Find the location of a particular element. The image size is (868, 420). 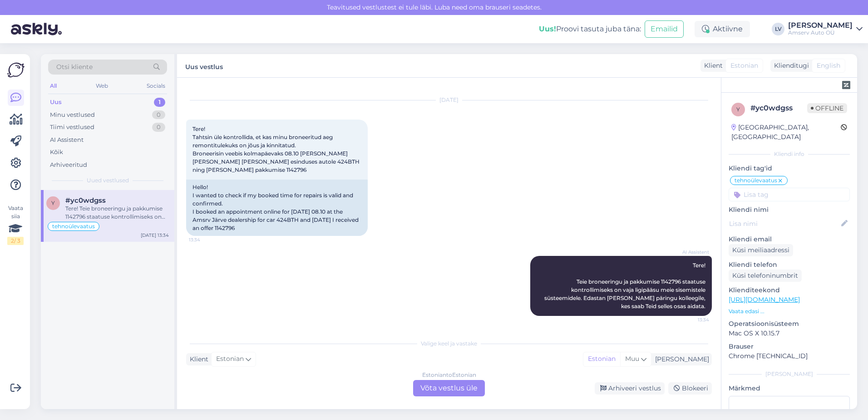

div: Kliendi info is located at coordinates (789, 154).